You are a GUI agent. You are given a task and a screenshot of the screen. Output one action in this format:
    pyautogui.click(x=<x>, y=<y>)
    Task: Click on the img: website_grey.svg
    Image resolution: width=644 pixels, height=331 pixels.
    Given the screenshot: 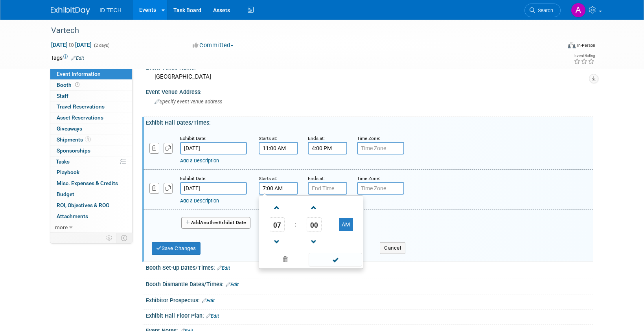 What is the action you would take?
    pyautogui.click(x=16, y=24)
    